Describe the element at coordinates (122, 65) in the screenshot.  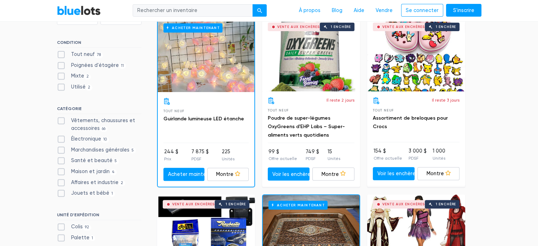
I see `font: 11` at that location.